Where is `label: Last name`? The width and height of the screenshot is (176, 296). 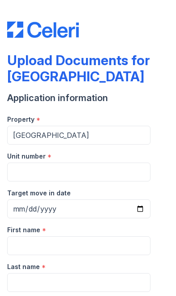
label: Last name is located at coordinates (23, 267).